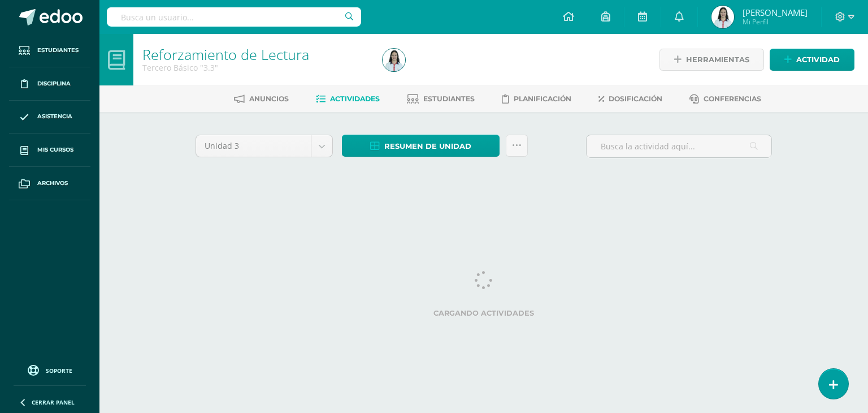  What do you see at coordinates (56, 150) in the screenshot?
I see `span: Mis cursos` at bounding box center [56, 150].